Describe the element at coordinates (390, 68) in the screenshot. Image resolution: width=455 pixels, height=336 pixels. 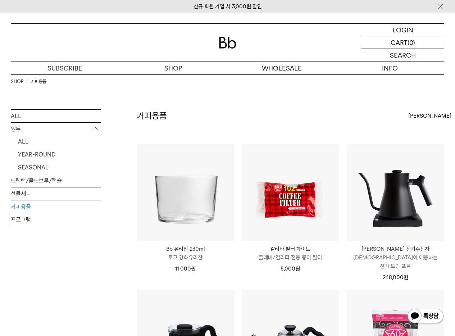
I see `p: INFO` at that location.